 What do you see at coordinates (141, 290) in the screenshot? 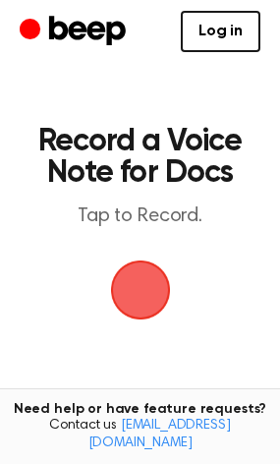
I see `button: Beep Logo` at bounding box center [141, 290].